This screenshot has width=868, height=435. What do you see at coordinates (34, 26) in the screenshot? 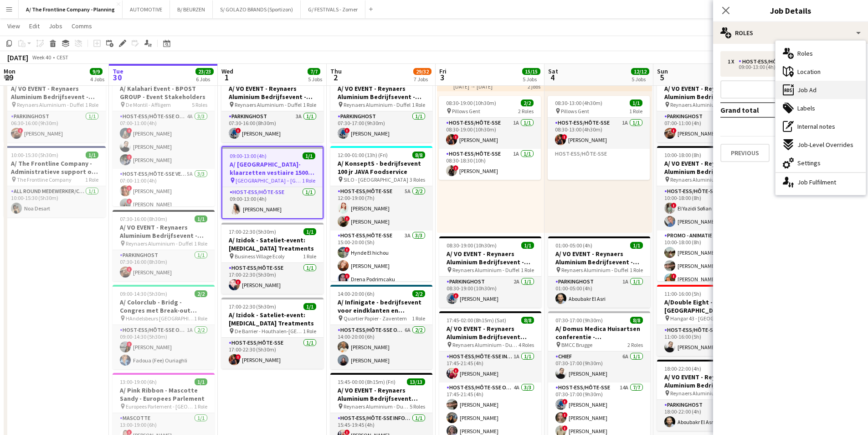
I see `a: Edit` at bounding box center [34, 26].